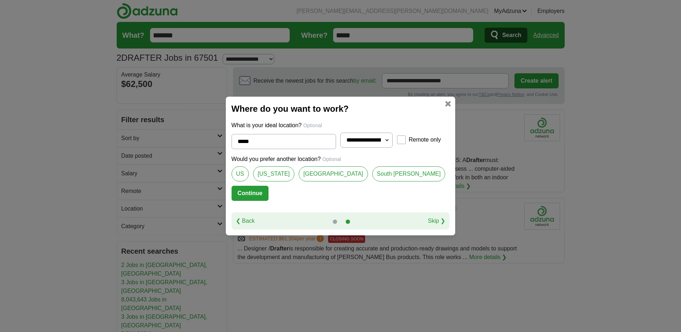  I want to click on h2: Where do you want to work?, so click(341, 109).